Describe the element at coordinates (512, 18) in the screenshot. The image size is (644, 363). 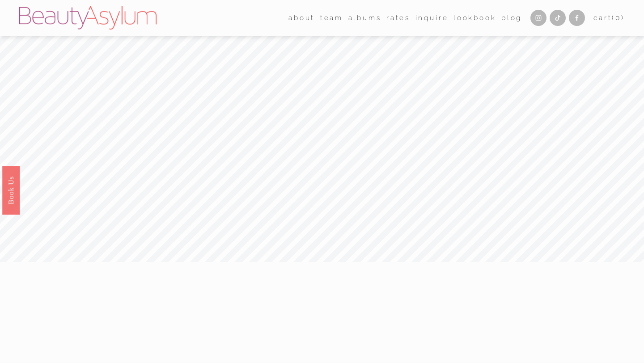
I see `a: Blog` at that location.